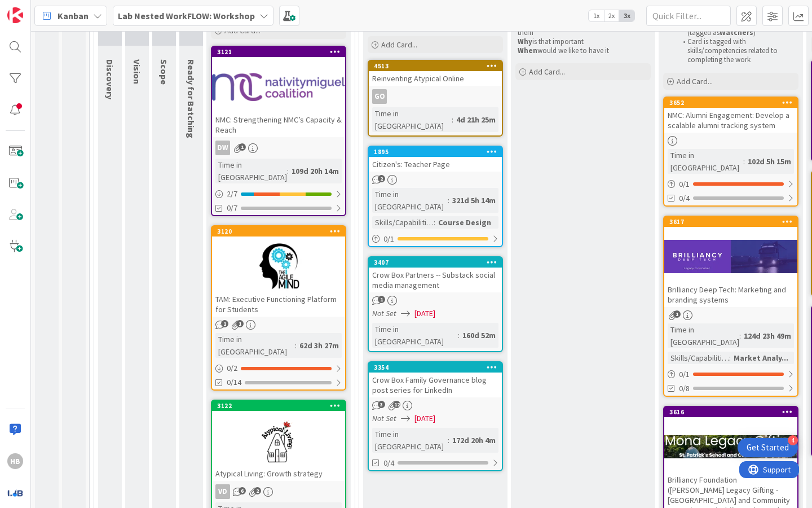 Image resolution: width=812 pixels, height=508 pixels. What do you see at coordinates (583, 42) in the screenshot?
I see `p: is that important` at bounding box center [583, 42].